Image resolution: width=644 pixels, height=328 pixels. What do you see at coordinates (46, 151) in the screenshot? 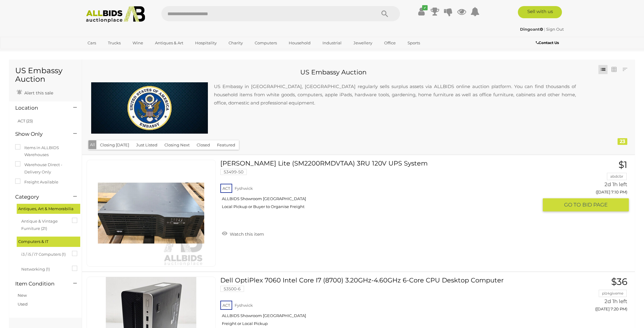
I see `label: Items in ALLBIDS Warehouses` at bounding box center [46, 151].